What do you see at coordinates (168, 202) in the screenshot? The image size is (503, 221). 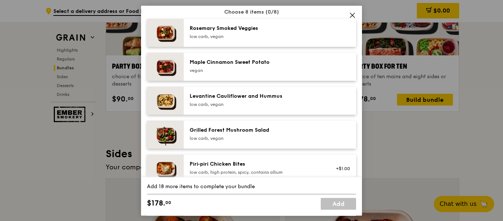 I see `span: 00` at bounding box center [168, 202].